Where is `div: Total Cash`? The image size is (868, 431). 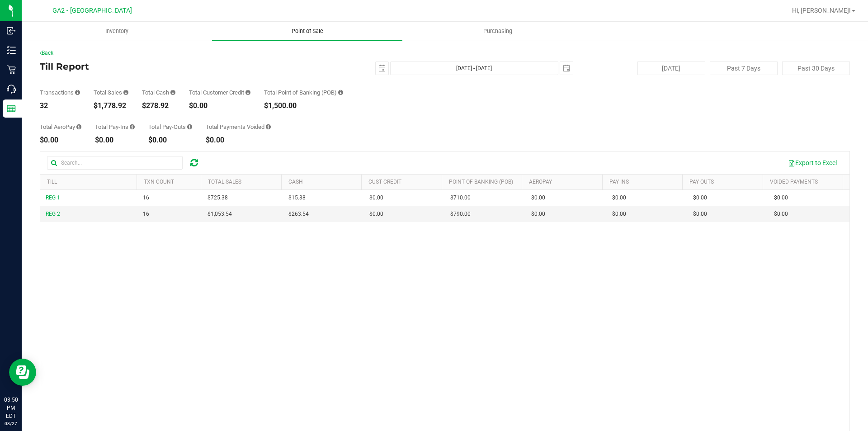
div: Total Cash is located at coordinates (159, 92).